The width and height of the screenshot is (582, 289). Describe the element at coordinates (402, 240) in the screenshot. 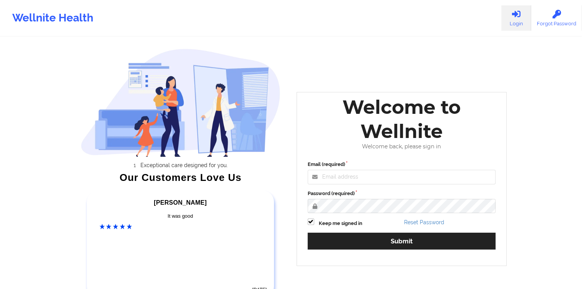

I see `button: Submit` at that location.